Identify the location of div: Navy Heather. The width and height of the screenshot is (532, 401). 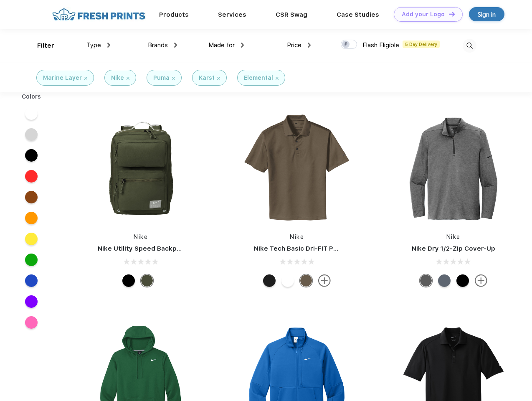
(444, 280).